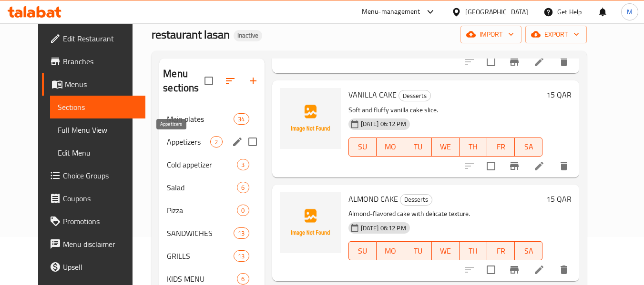  I want to click on span: Branches, so click(101, 61).